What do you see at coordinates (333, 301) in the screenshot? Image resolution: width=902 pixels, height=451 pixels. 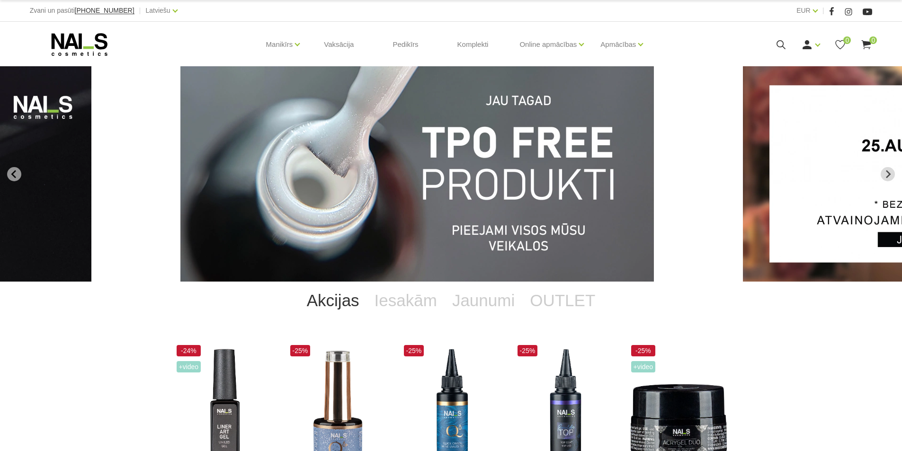 I see `a: Akcijas` at bounding box center [333, 301].